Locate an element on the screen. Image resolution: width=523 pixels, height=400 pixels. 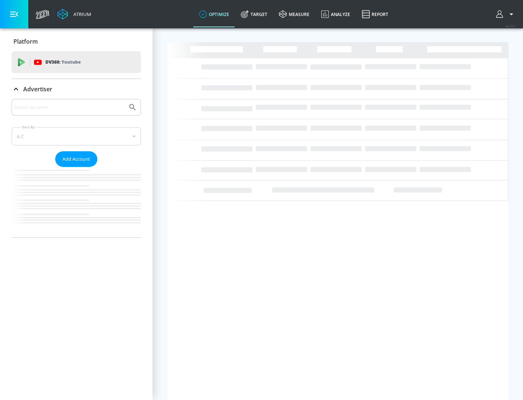
a: Report is located at coordinates (375, 14).